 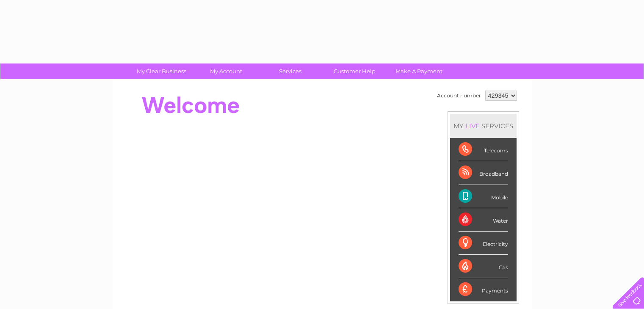 What do you see at coordinates (483, 266) in the screenshot?
I see `div: Gas` at bounding box center [483, 266].